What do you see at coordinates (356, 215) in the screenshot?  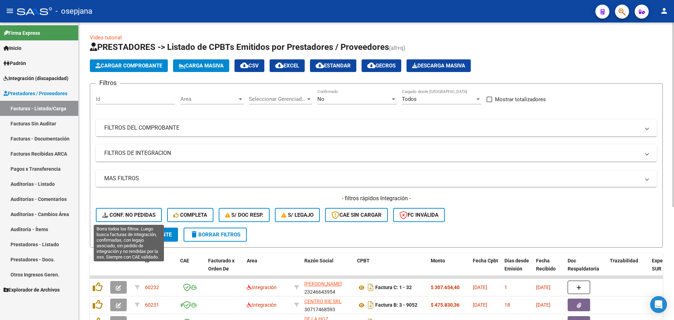 I see `span: CAE SIN CARGAR` at bounding box center [356, 215].